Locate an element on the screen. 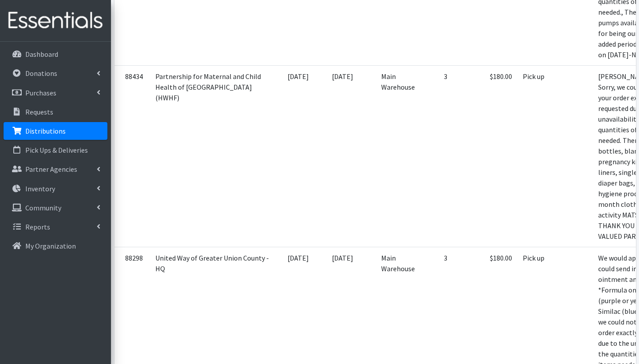 This screenshot has height=364, width=639. p: Requests is located at coordinates (39, 112).